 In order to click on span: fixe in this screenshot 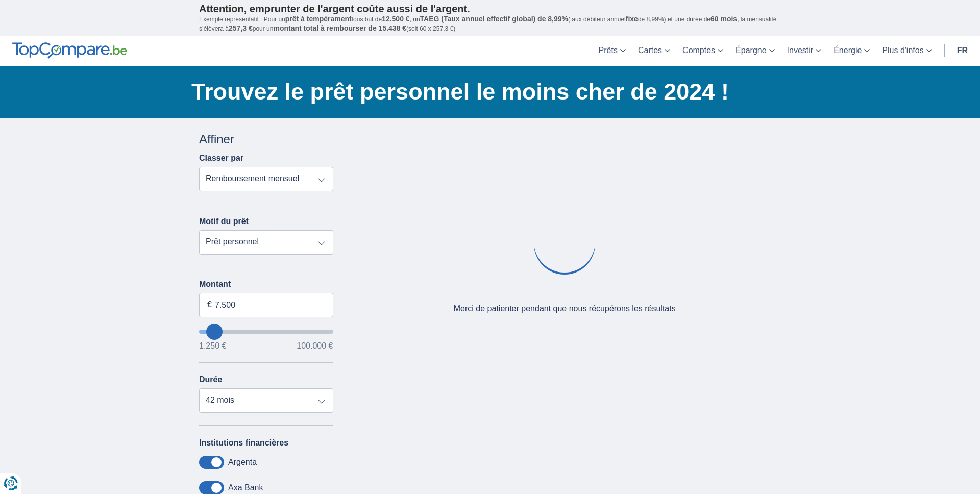, I will do `click(631, 19)`.